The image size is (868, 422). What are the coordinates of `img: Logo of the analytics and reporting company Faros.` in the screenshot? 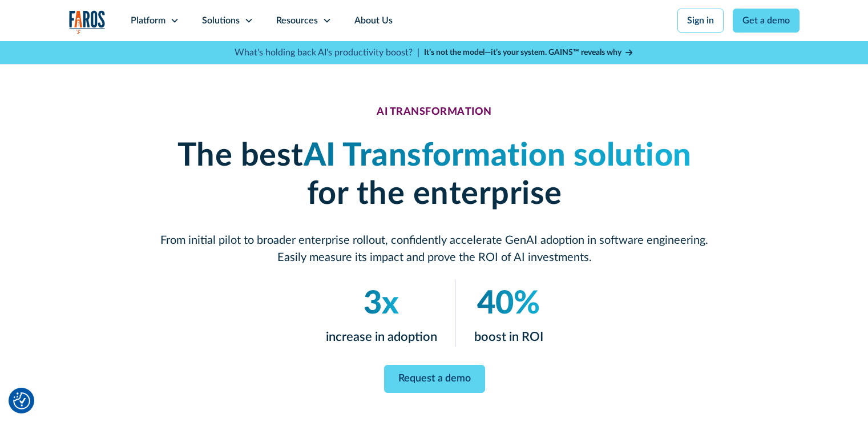 It's located at (88, 22).